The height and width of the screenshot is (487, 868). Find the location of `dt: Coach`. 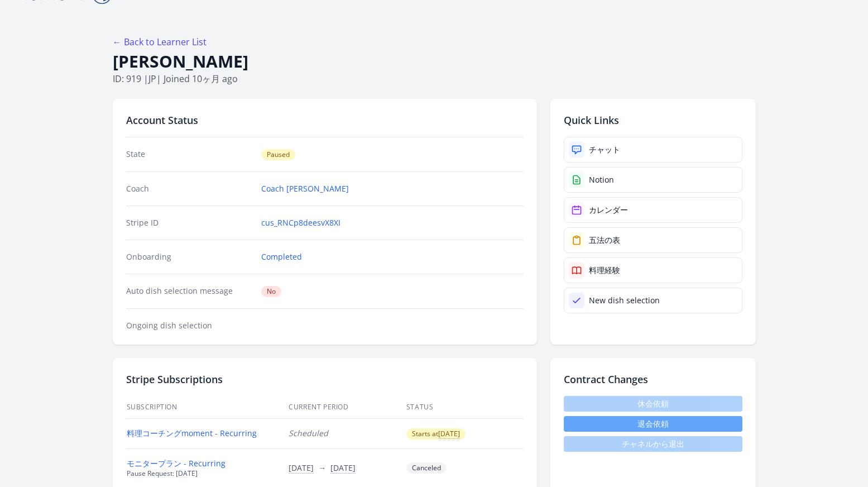

dt: Coach is located at coordinates (189, 189).